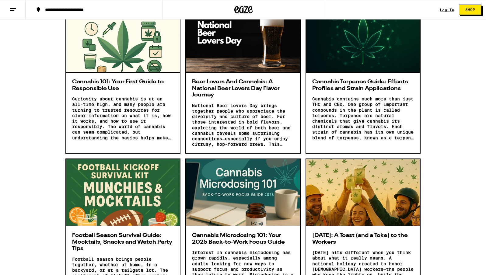  I want to click on a: Log In, so click(447, 10).